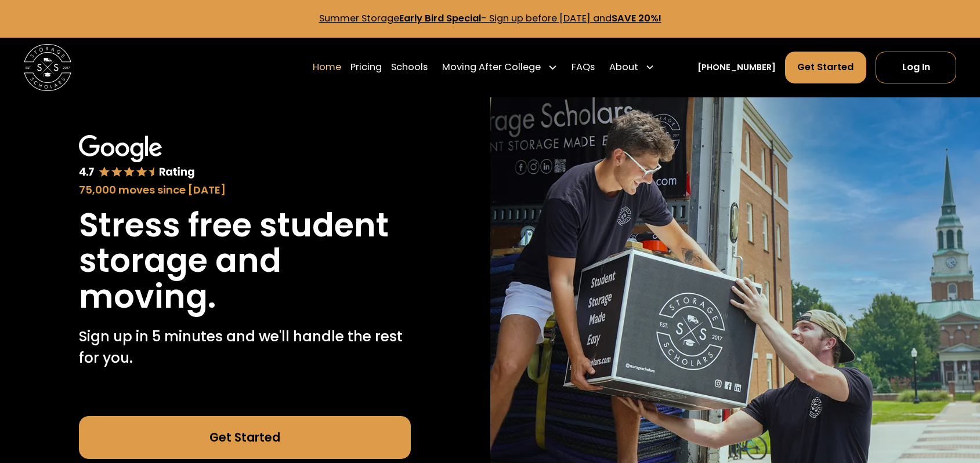 This screenshot has height=463, width=980. I want to click on img: Google 4.7 star rating, so click(137, 157).